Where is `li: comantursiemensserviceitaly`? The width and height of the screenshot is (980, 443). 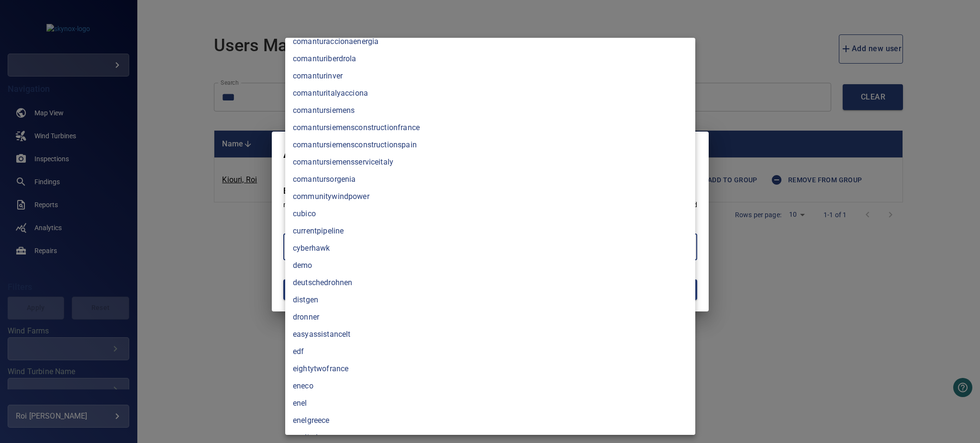 li: comantursiemensserviceitaly is located at coordinates (490, 162).